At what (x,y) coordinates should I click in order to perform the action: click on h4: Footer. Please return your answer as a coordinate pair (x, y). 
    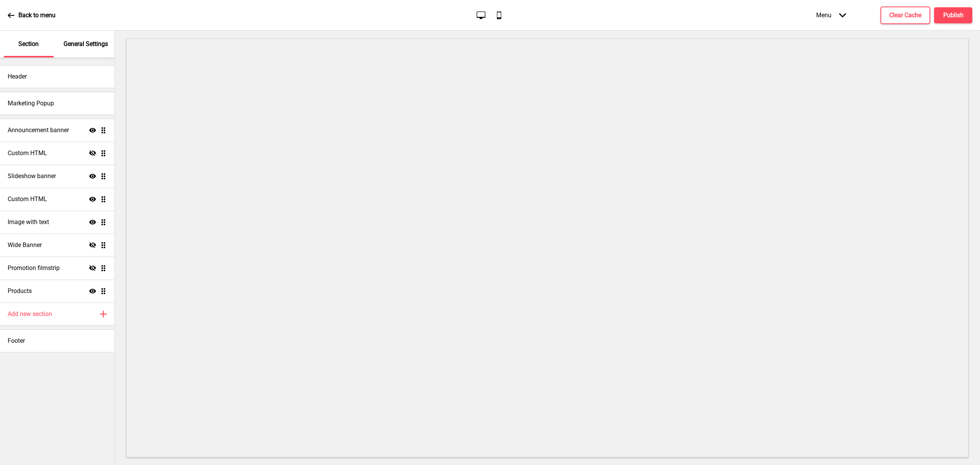
    Looking at the image, I should click on (16, 341).